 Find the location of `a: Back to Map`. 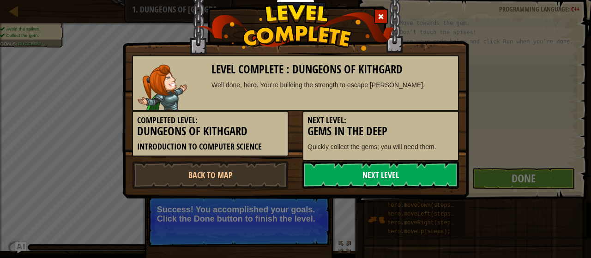

a: Back to Map is located at coordinates (210, 175).